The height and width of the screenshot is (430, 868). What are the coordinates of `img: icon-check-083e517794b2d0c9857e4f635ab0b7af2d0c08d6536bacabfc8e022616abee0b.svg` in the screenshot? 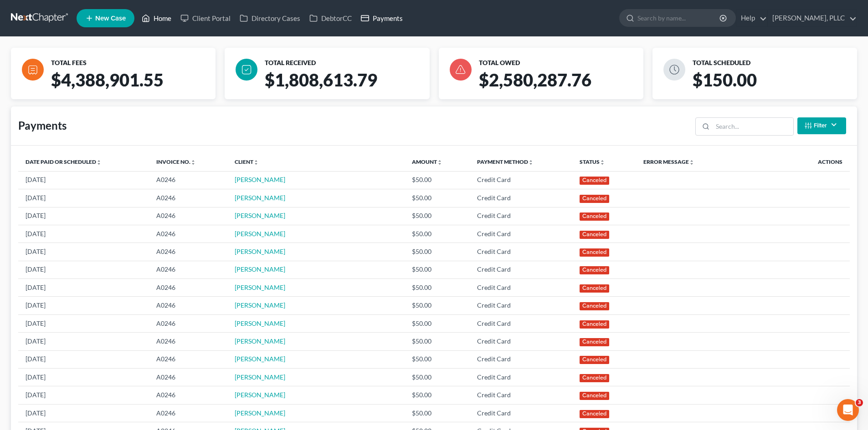 It's located at (247, 69).